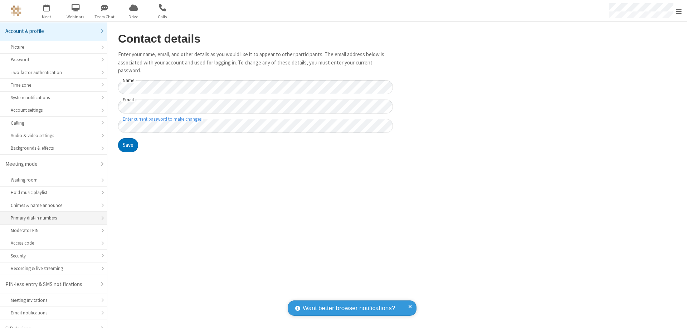 The height and width of the screenshot is (328, 687). Describe the element at coordinates (16, 11) in the screenshot. I see `img: QA Selenium DO NOT DELETE OR CHANGE` at that location.